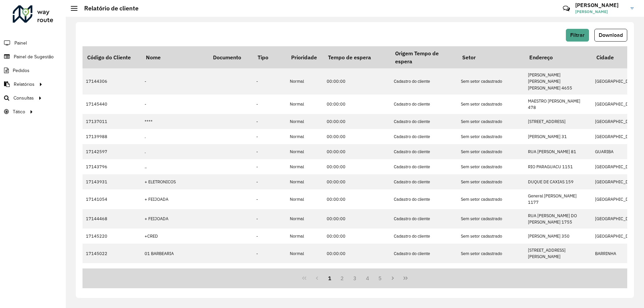 The image size is (644, 308). Describe the element at coordinates (112, 219) in the screenshot. I see `td: 17144468` at that location.